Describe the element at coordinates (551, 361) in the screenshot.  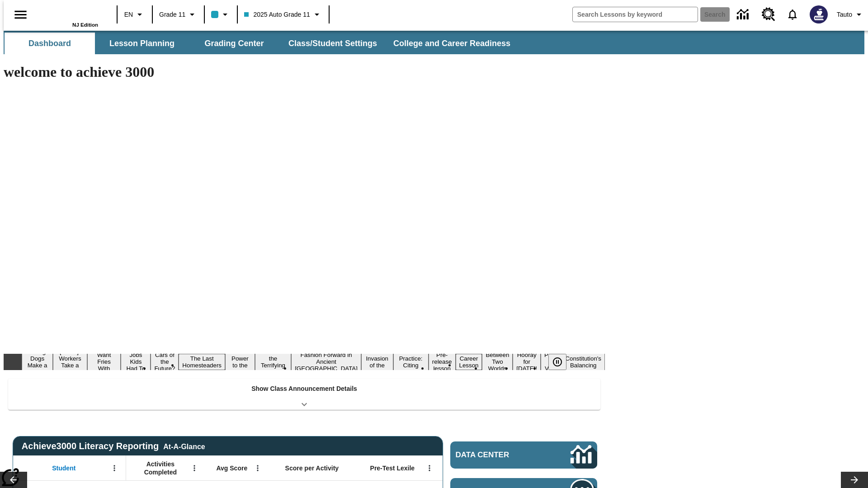
I see `button: Slide 16 Point of View` at that location.